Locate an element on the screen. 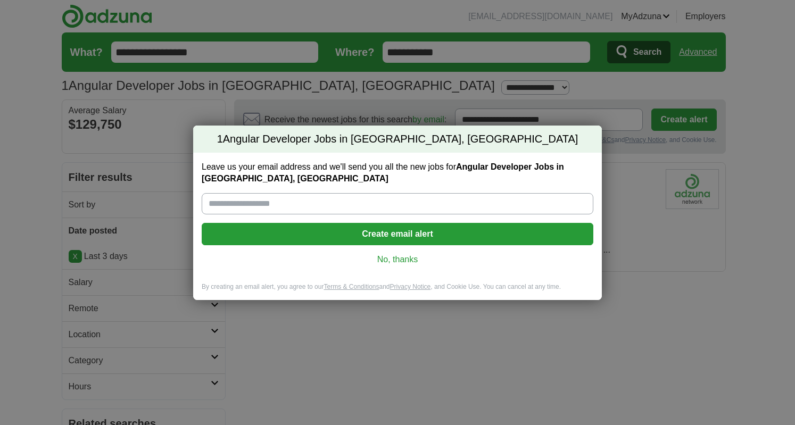 This screenshot has width=795, height=425. a: No, thanks is located at coordinates (398, 260).